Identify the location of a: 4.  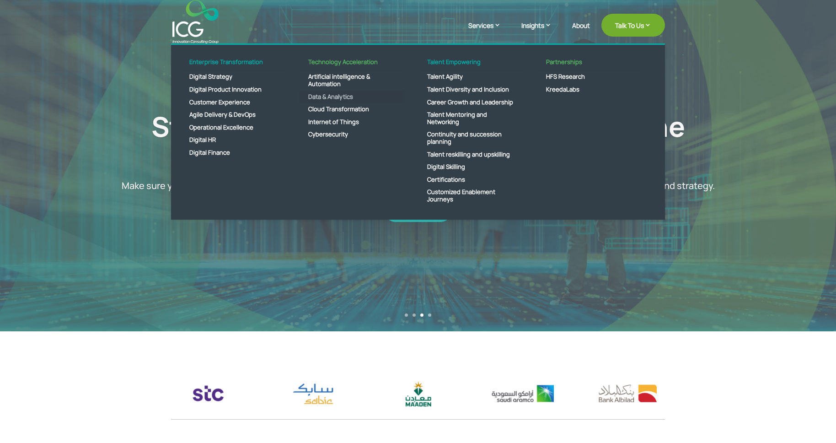
(429, 315).